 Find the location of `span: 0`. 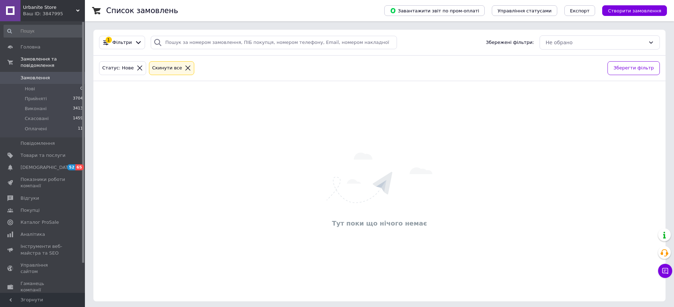

span: 0 is located at coordinates (81, 89).